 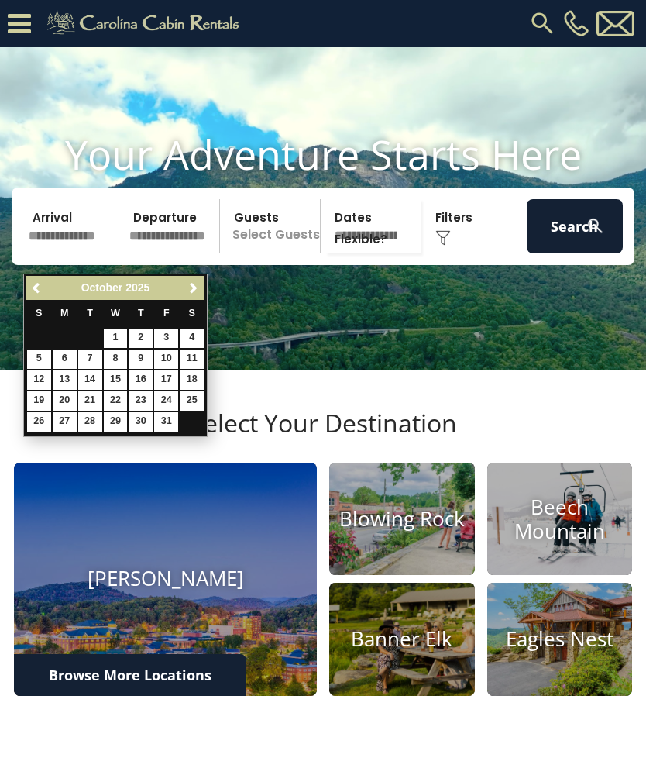 I want to click on a: 17, so click(x=166, y=380).